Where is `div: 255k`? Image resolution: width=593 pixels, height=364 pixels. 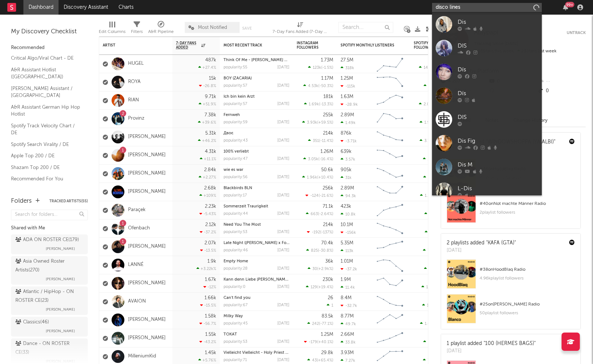
div: 255k is located at coordinates (328, 115).